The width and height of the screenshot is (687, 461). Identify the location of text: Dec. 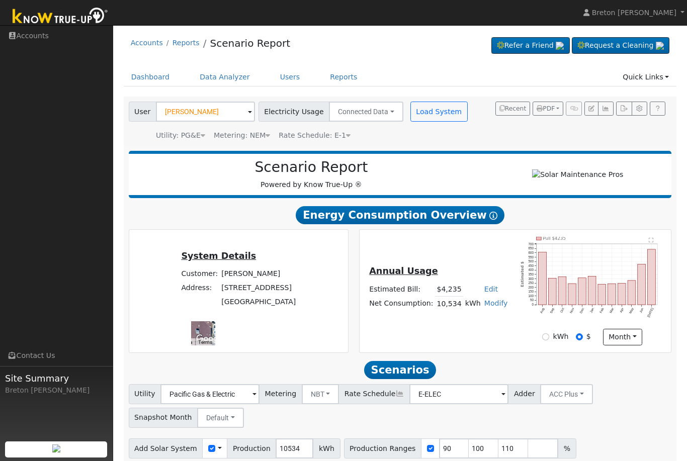
(581, 310).